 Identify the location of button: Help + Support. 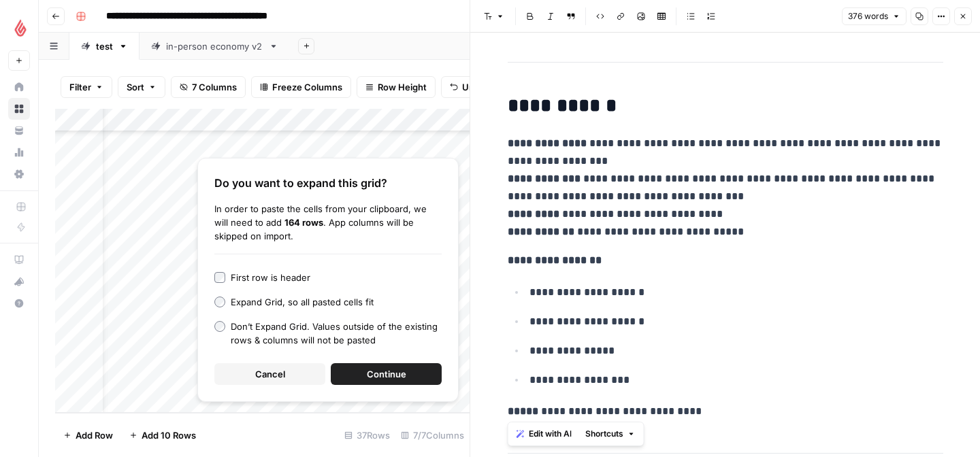
(19, 303).